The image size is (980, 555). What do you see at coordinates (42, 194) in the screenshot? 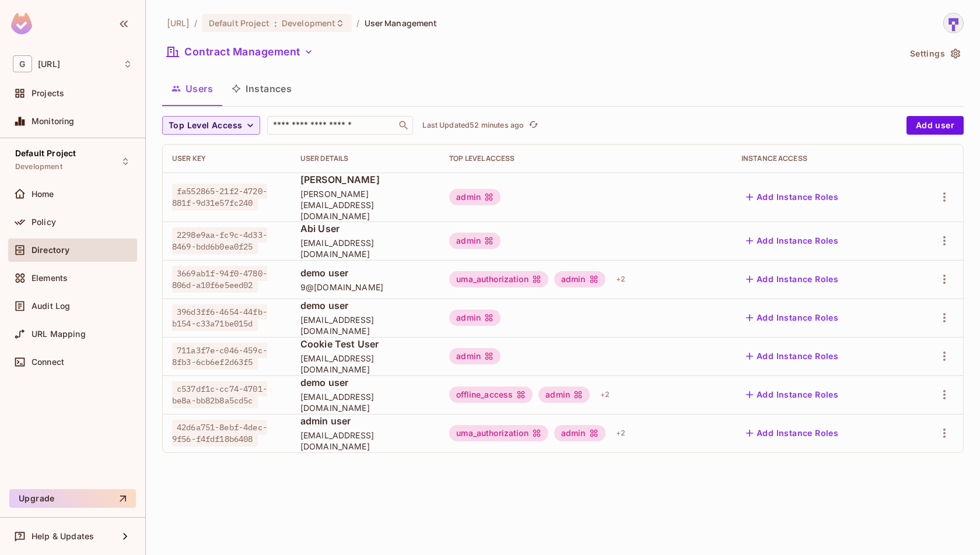
I see `span: Home` at bounding box center [42, 194].